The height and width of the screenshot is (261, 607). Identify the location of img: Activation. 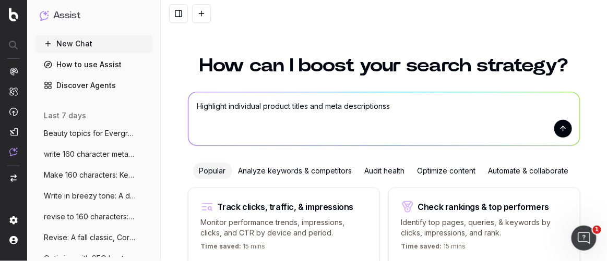
(14, 112).